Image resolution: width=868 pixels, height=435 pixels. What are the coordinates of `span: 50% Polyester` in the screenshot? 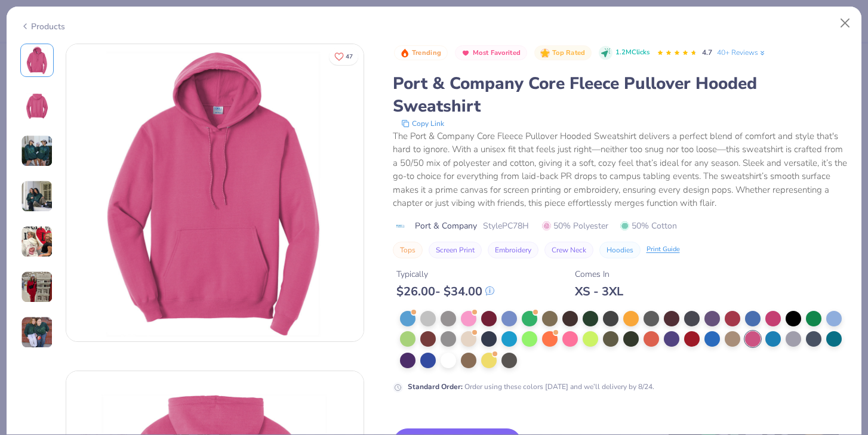 It's located at (575, 226).